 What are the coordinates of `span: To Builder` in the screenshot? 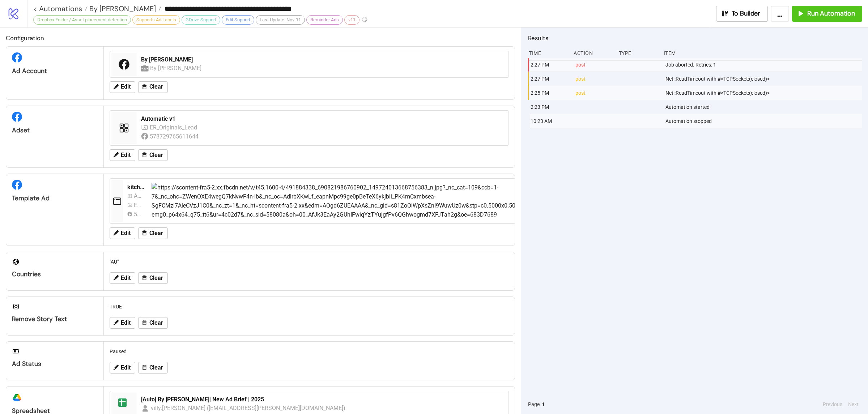 It's located at (746, 13).